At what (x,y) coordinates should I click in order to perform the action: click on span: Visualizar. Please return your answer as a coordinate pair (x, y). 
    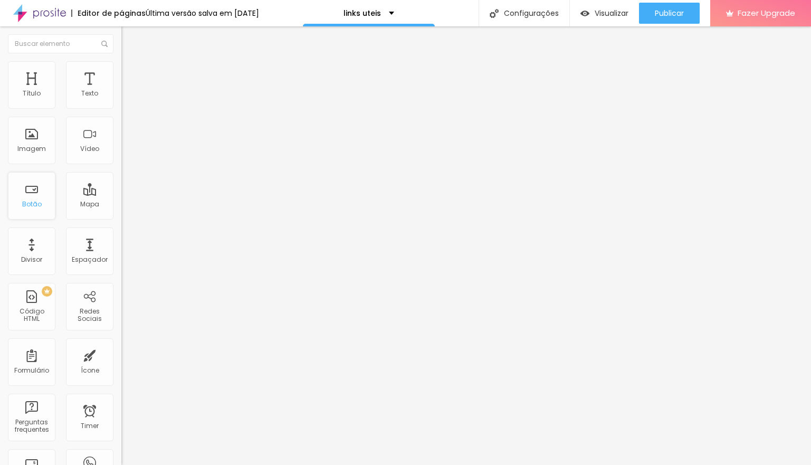
    Looking at the image, I should click on (611, 13).